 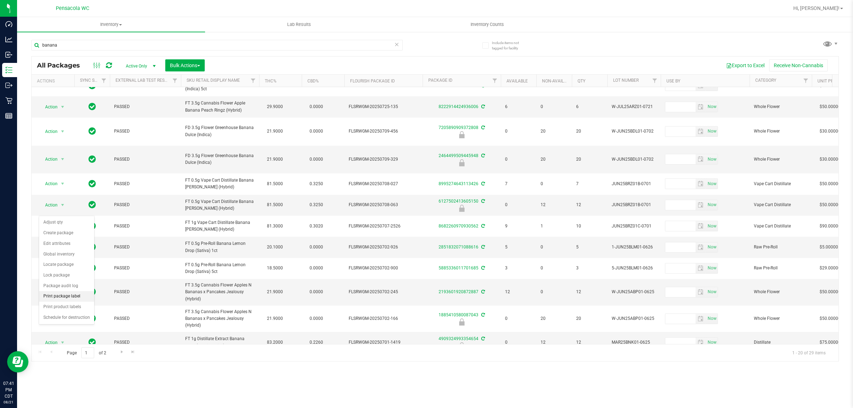 What do you see at coordinates (462, 346) in the screenshot?
I see `div: Newly Received` at bounding box center [462, 346].